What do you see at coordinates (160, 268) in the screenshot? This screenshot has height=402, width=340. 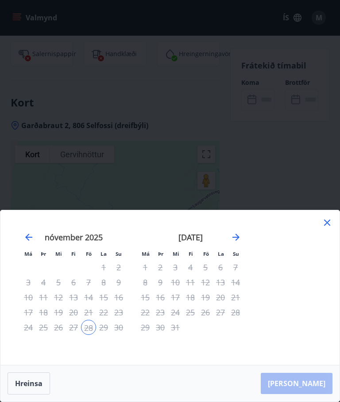 I see `td: Not available. þriðjudagur, 2. desember 2025` at bounding box center [160, 268].